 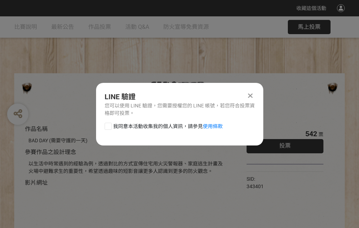 What do you see at coordinates (309, 27) in the screenshot?
I see `span: 馬上投票` at bounding box center [309, 27].